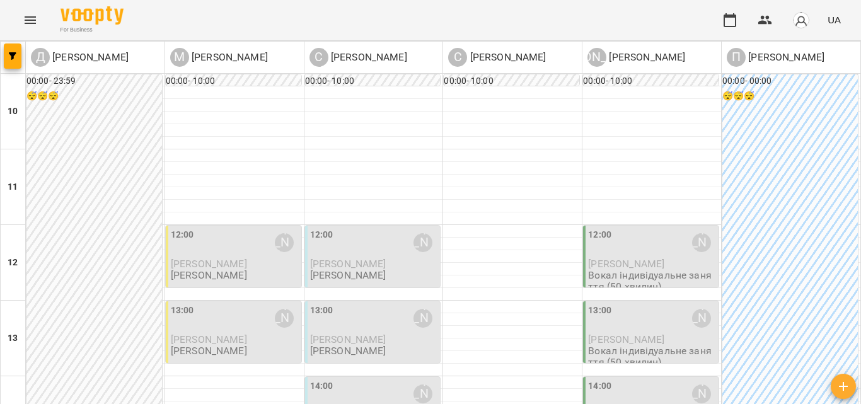  I want to click on button: UA, so click(834, 20).